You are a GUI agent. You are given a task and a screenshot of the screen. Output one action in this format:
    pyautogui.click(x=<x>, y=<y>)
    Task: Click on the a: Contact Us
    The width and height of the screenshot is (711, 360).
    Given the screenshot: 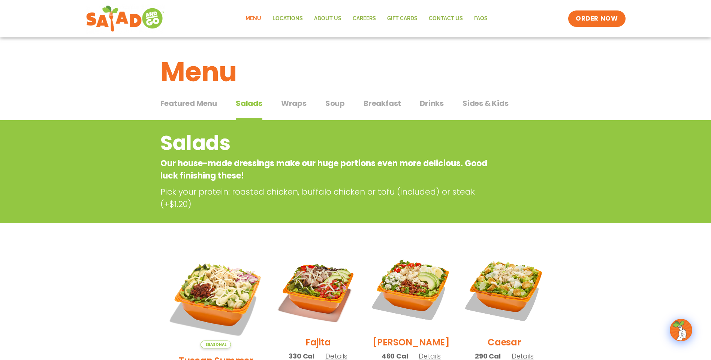 What is the action you would take?
    pyautogui.click(x=445, y=19)
    